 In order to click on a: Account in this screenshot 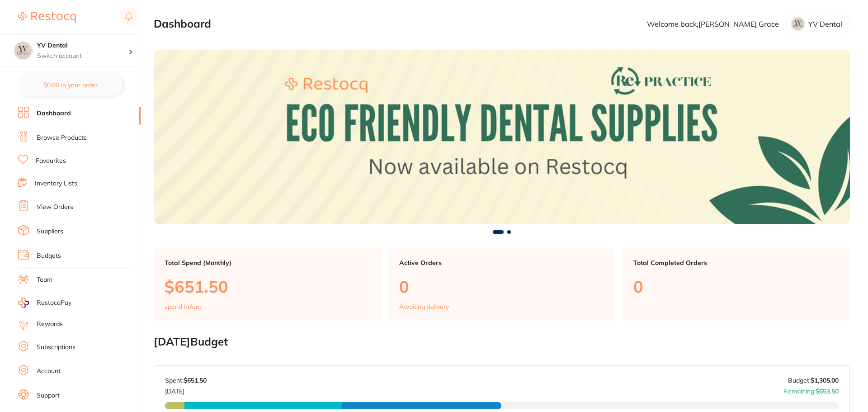, I will do `click(48, 372)`.